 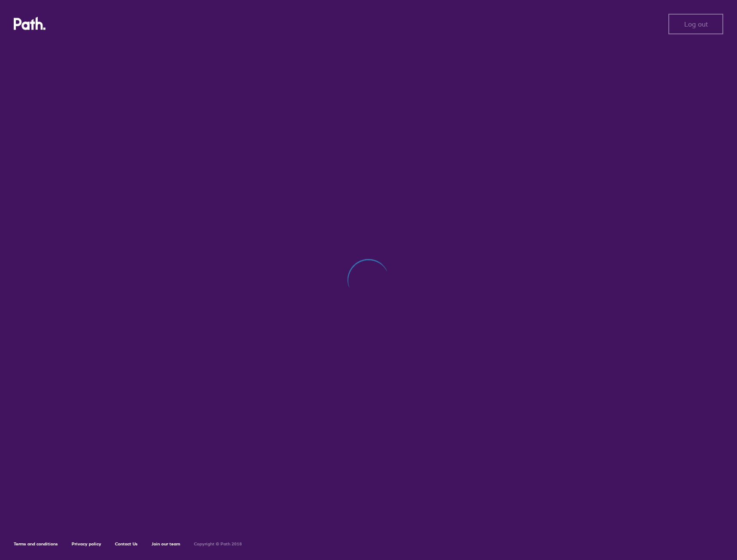 What do you see at coordinates (696, 24) in the screenshot?
I see `span: Log out` at bounding box center [696, 24].